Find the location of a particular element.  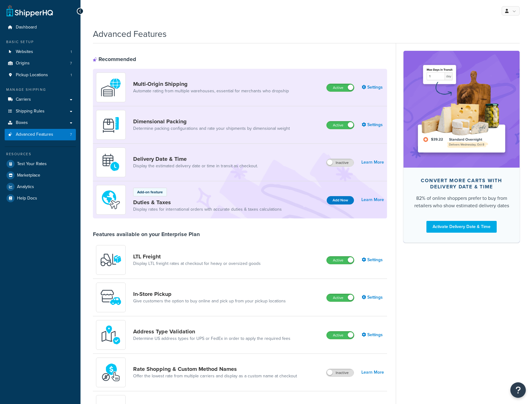

a: Duties & Taxes is located at coordinates (207, 202).